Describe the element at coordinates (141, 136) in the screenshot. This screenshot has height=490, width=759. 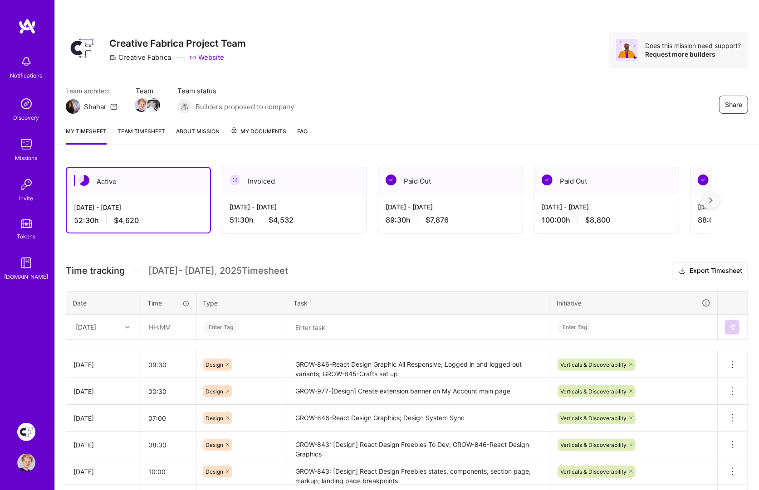
I see `a: Team timesheet` at that location.